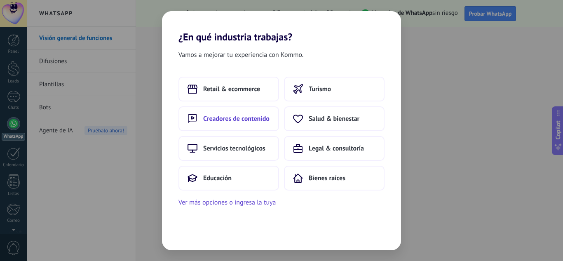  Describe the element at coordinates (335, 148) in the screenshot. I see `button: Legal & consultoría` at that location.